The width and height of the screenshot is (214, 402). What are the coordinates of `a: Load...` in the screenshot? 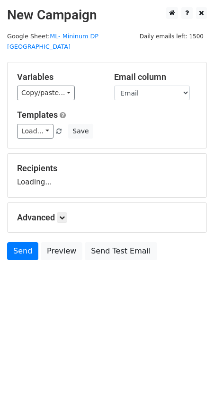 It's located at (35, 131).